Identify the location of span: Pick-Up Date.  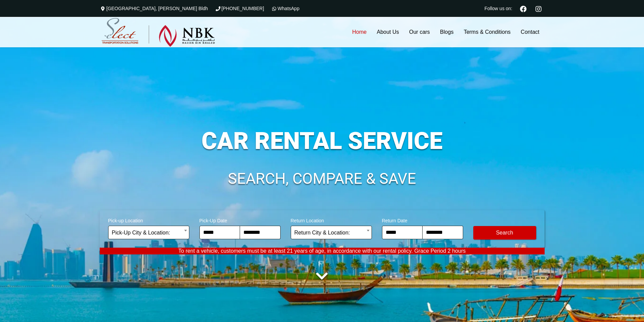
(240, 220).